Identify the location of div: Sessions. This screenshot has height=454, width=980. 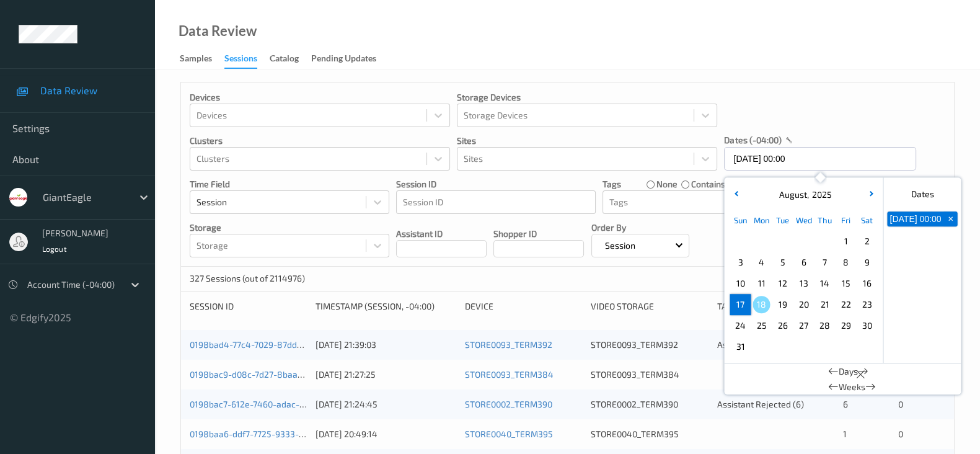
(240, 60).